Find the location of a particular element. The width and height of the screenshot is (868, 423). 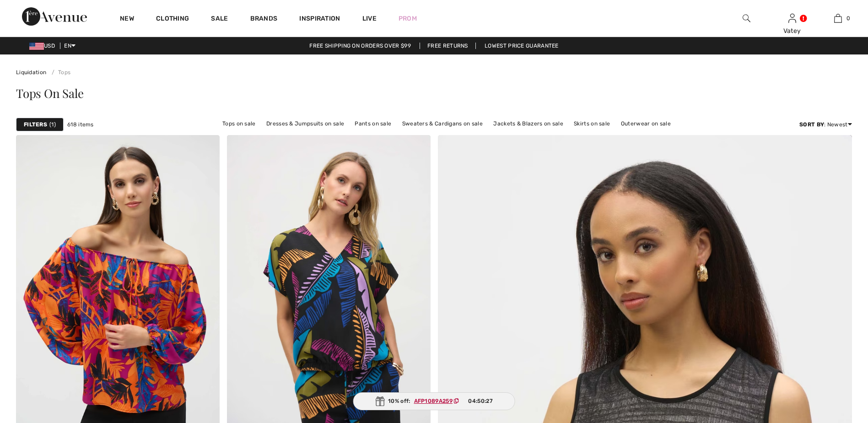

a: Pants on sale is located at coordinates (373, 124).